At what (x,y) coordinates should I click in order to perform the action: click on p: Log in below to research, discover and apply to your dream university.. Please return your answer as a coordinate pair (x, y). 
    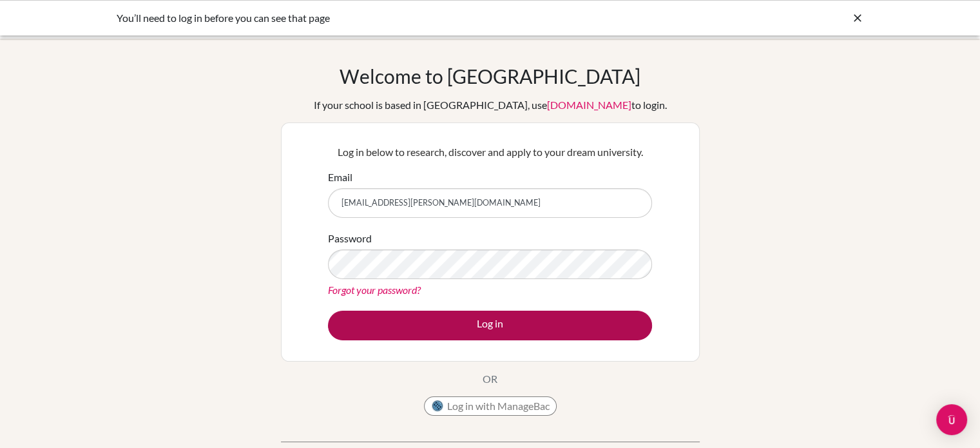
    Looking at the image, I should click on (490, 152).